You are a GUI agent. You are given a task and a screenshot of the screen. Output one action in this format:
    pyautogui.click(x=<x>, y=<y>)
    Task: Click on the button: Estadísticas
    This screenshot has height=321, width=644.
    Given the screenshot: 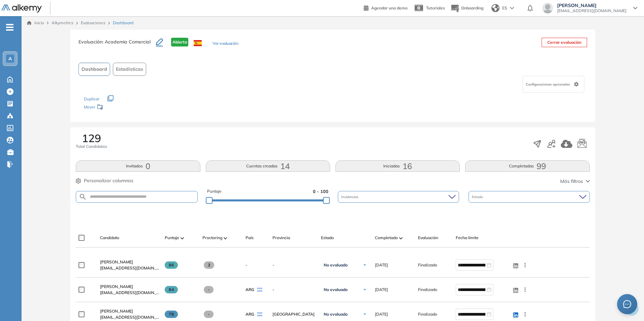 What is the action you would take?
    pyautogui.click(x=130, y=69)
    